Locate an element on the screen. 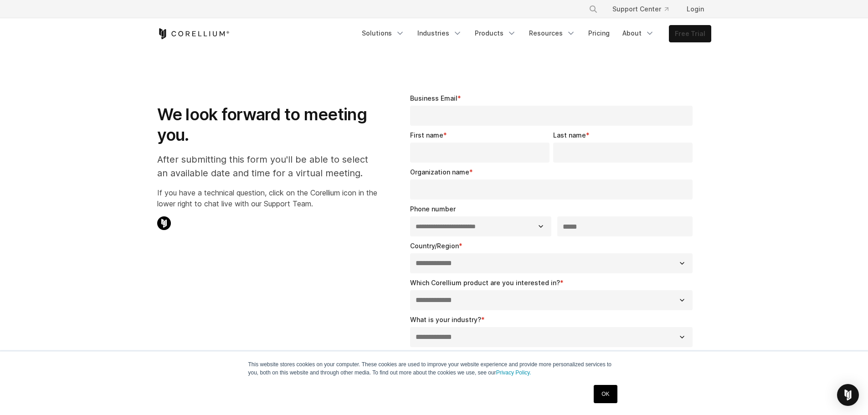 The width and height of the screenshot is (868, 415). button: Search is located at coordinates (593, 10).